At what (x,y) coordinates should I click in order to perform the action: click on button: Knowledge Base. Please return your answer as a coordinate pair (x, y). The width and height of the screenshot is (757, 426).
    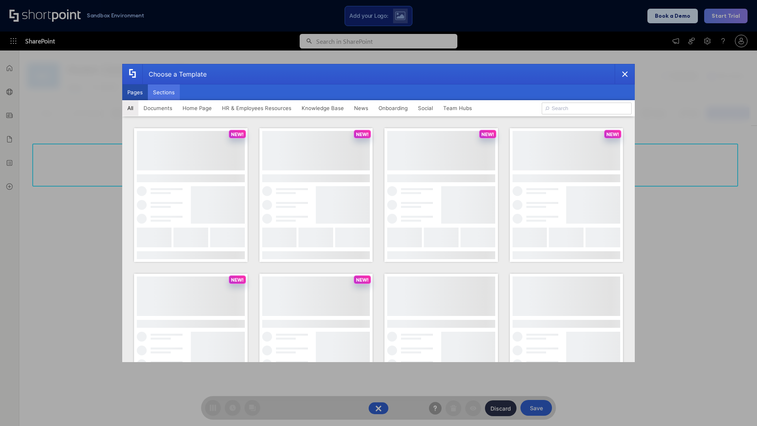
    Looking at the image, I should click on (323, 108).